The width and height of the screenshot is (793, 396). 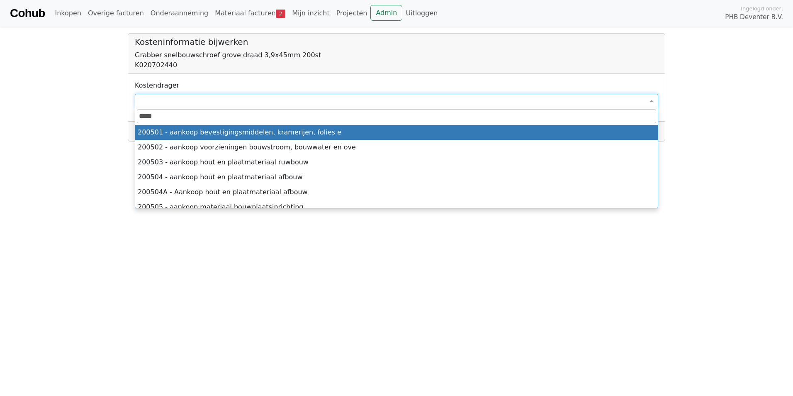 I want to click on a: Cohub, so click(x=27, y=13).